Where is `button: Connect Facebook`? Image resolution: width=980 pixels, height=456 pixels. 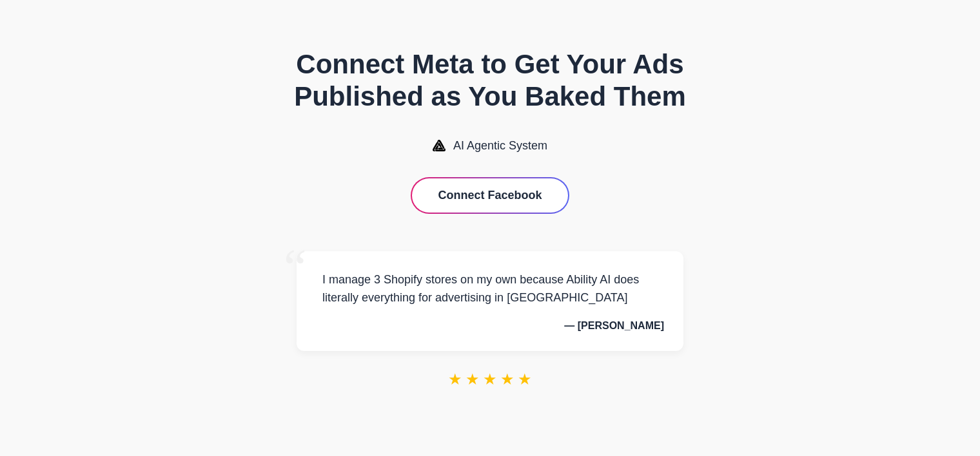
button: Connect Facebook is located at coordinates (489, 195).